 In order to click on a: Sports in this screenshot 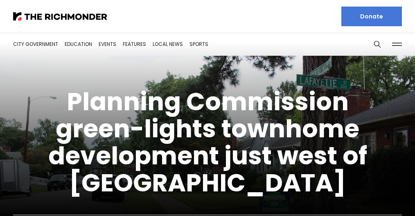, I will do `click(199, 44)`.